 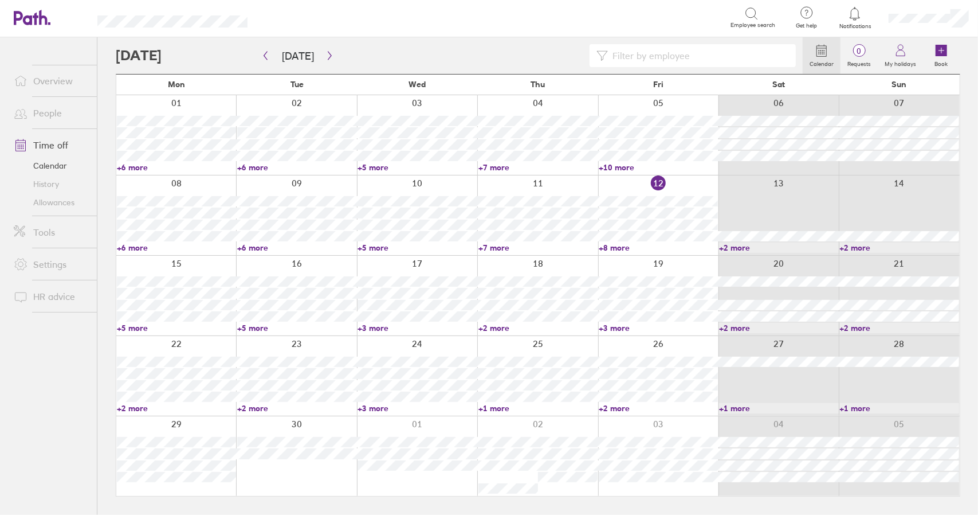 I want to click on div: Search, so click(x=293, y=17).